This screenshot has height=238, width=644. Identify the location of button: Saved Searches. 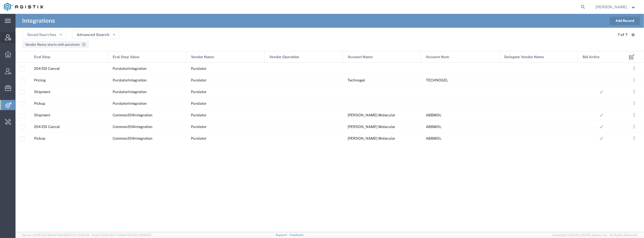
(44, 34).